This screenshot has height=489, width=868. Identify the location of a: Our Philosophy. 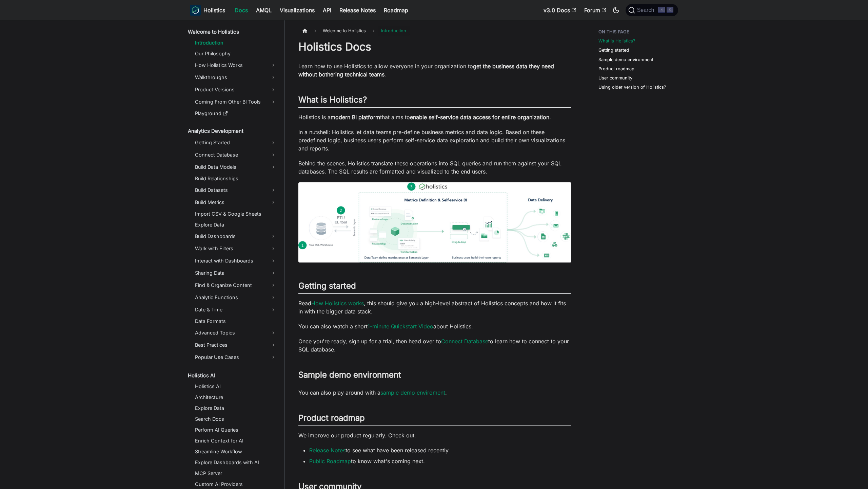
(236, 54).